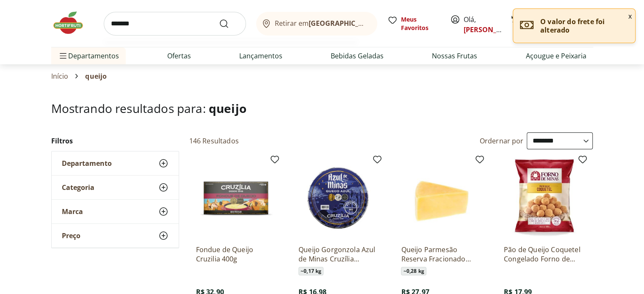  Describe the element at coordinates (454, 56) in the screenshot. I see `a: Nossas Frutas` at that location.